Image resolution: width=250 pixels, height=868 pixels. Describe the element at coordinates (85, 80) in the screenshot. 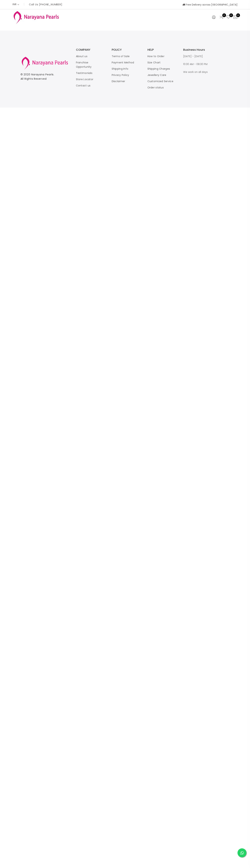

I see `a: Store Locator` at that location.